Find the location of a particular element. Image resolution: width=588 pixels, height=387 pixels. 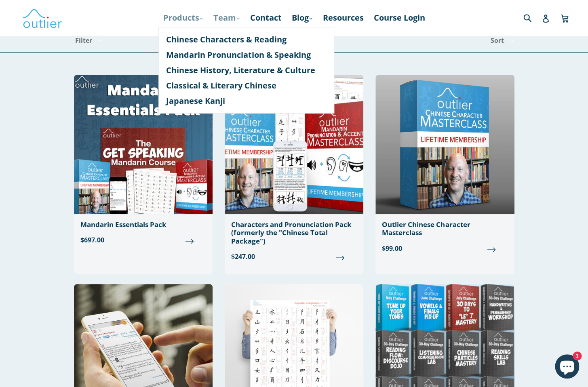

img: Outlier Chinese Character Masterclass Outlier Linguistics is located at coordinates (444, 144).